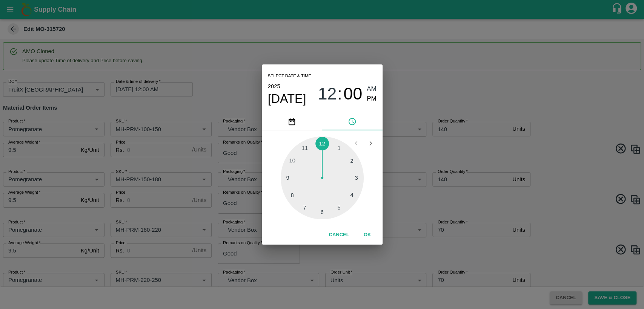 This screenshot has height=309, width=644. What do you see at coordinates (339, 235) in the screenshot?
I see `button: Cancel` at bounding box center [339, 235].